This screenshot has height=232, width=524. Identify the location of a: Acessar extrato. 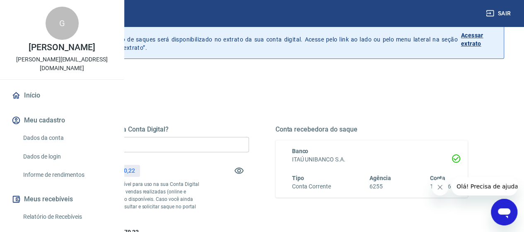
(479, 39).